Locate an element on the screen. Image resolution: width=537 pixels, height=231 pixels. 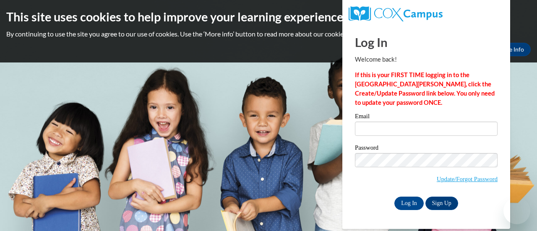
a: More Info is located at coordinates (511, 49).